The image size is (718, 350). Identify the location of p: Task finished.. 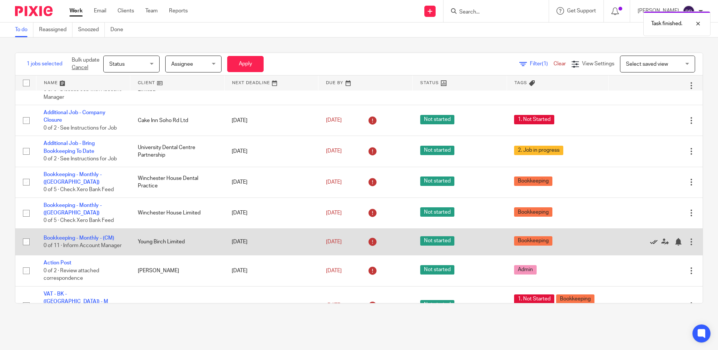
(667, 24).